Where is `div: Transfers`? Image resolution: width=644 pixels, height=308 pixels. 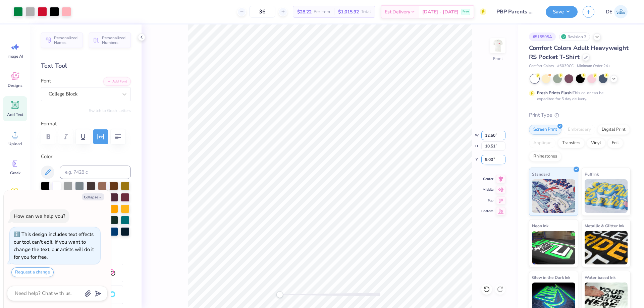
div: Transfers is located at coordinates (571, 143).